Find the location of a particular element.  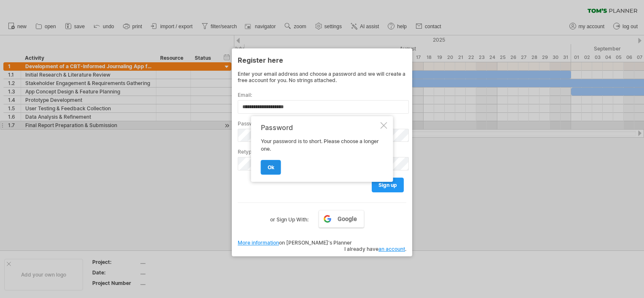

label: Retype password: is located at coordinates (322, 151).